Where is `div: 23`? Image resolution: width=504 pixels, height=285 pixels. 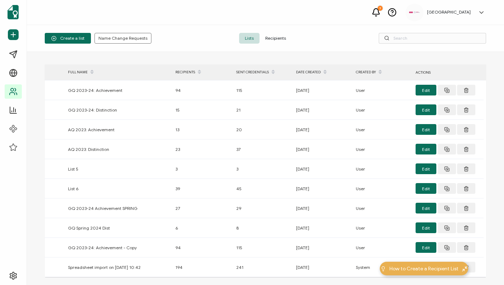 div: 23 is located at coordinates (202, 149).